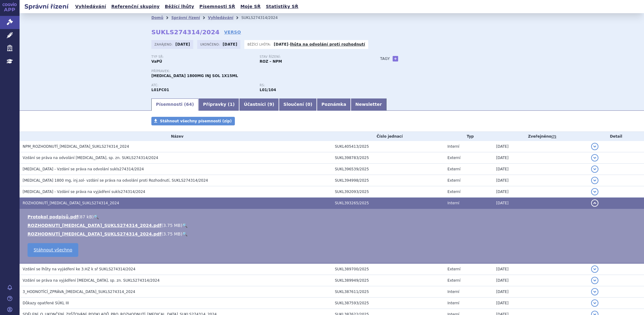  I want to click on p: RS:, so click(311, 85).